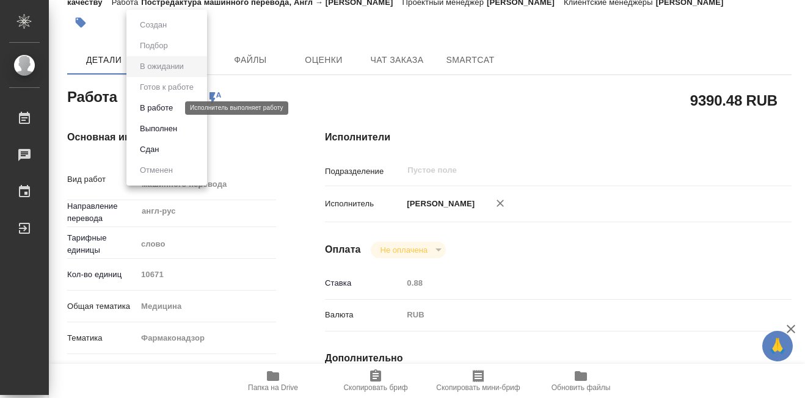  I want to click on button: Выполнен, so click(158, 129).